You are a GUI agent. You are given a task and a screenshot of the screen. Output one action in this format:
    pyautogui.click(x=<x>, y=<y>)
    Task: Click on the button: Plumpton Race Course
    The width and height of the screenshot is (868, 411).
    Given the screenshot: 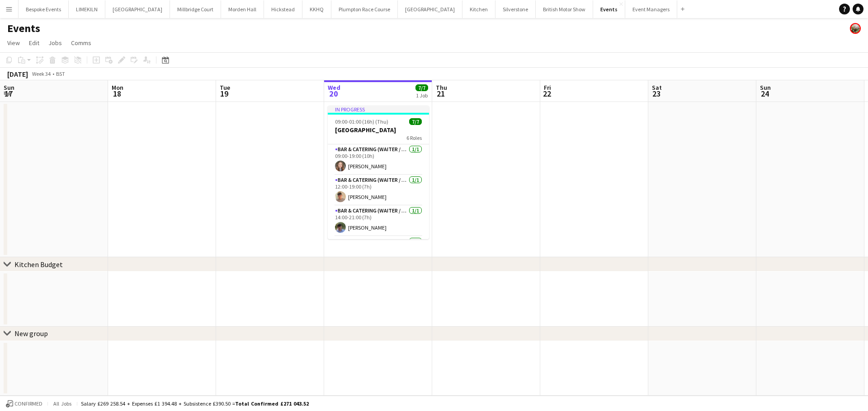 What is the action you would take?
    pyautogui.click(x=365, y=9)
    